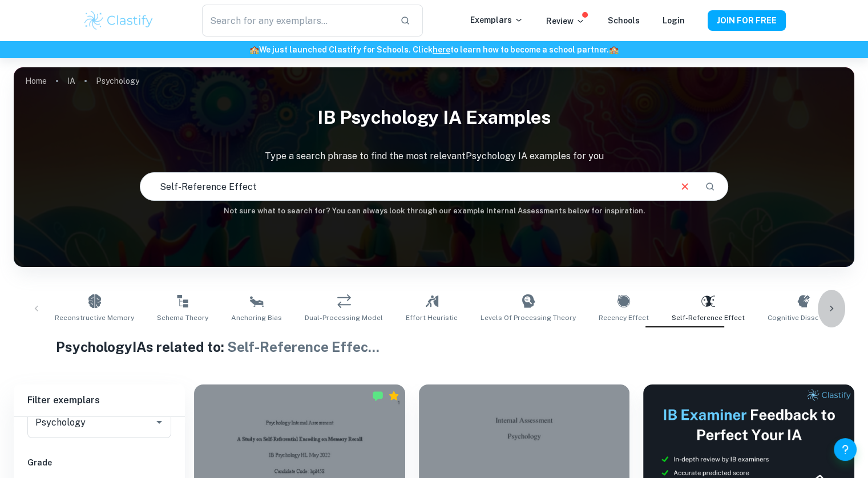 Image resolution: width=868 pixels, height=478 pixels. Describe the element at coordinates (183, 318) in the screenshot. I see `span: Schema Theory` at that location.